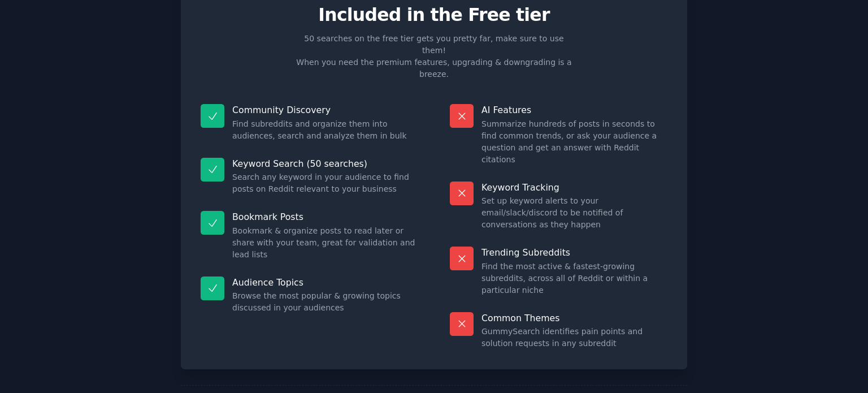 Image resolution: width=868 pixels, height=393 pixels. I want to click on p: Audience Topics, so click(325, 282).